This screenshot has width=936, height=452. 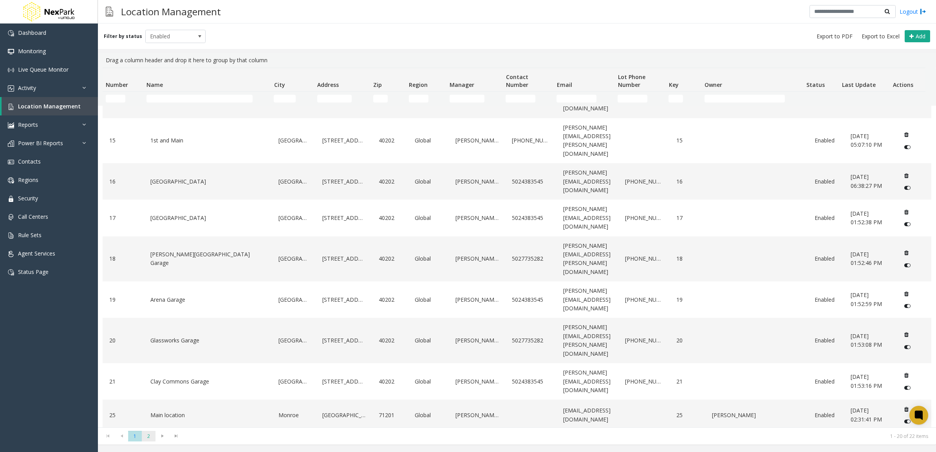 I want to click on input: Key Filter, so click(x=675, y=99).